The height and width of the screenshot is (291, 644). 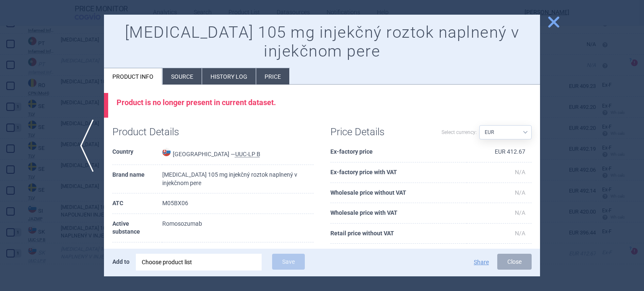 What do you see at coordinates (162, 132) in the screenshot?
I see `h1: Product Details` at bounding box center [162, 132].